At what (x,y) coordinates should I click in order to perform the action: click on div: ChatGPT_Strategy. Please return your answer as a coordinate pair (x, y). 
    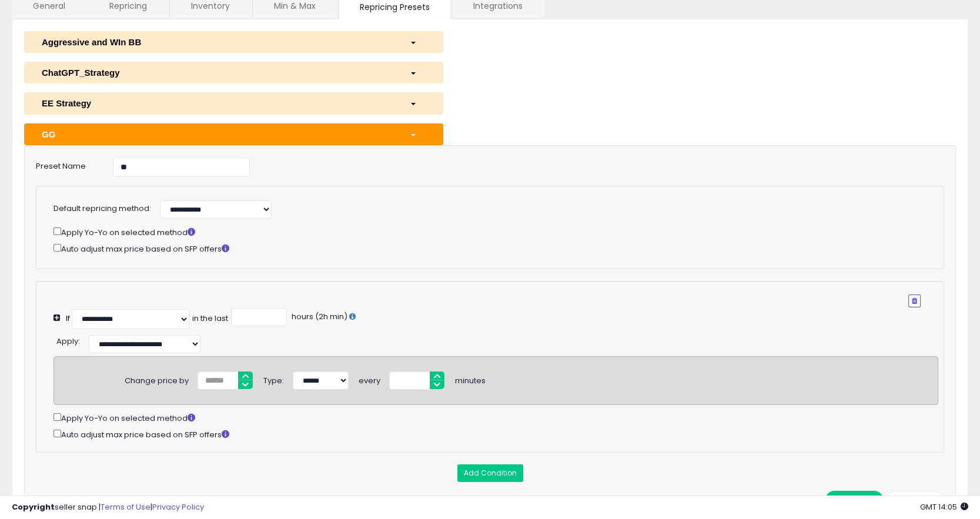
    Looking at the image, I should click on (217, 72).